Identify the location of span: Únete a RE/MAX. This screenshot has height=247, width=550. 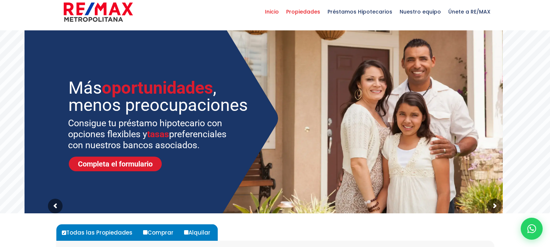
(469, 12).